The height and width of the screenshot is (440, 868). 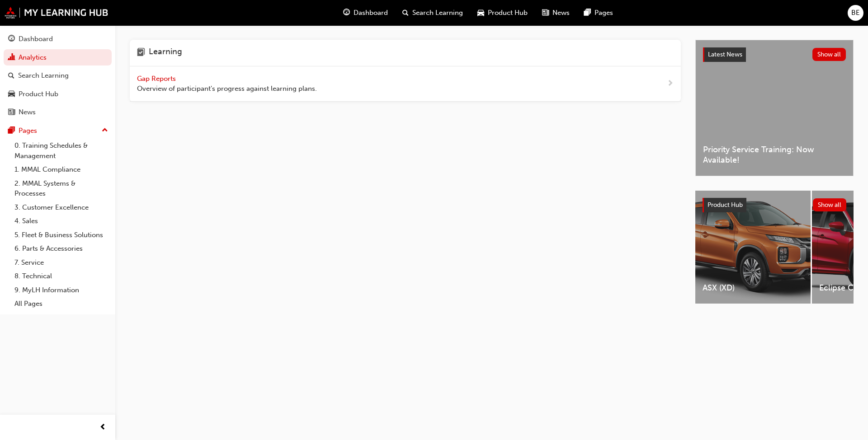 I want to click on a: Product Hub, so click(x=57, y=94).